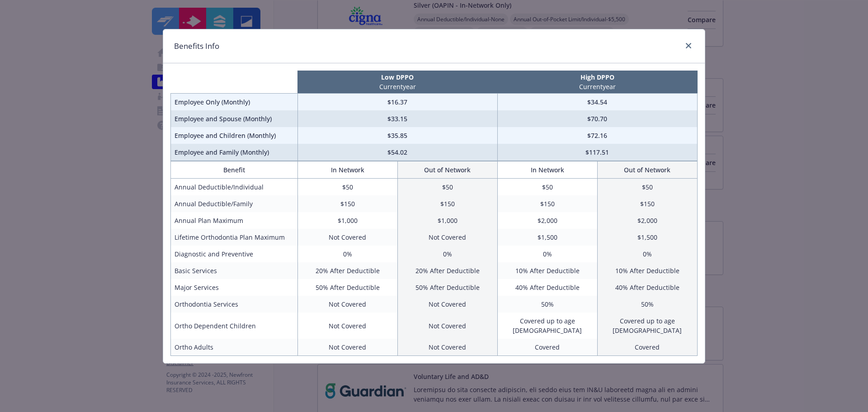 The image size is (868, 412). What do you see at coordinates (398, 118) in the screenshot?
I see `td: $33.15` at bounding box center [398, 118].